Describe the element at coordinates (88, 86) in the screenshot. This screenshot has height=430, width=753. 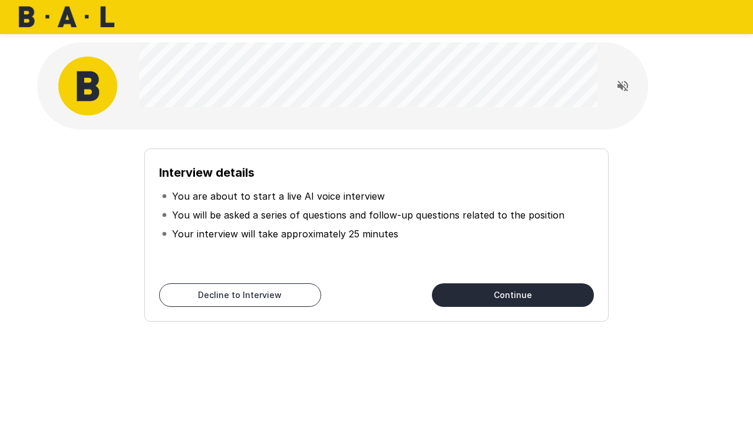
I see `img: bal_avatar.png` at that location.